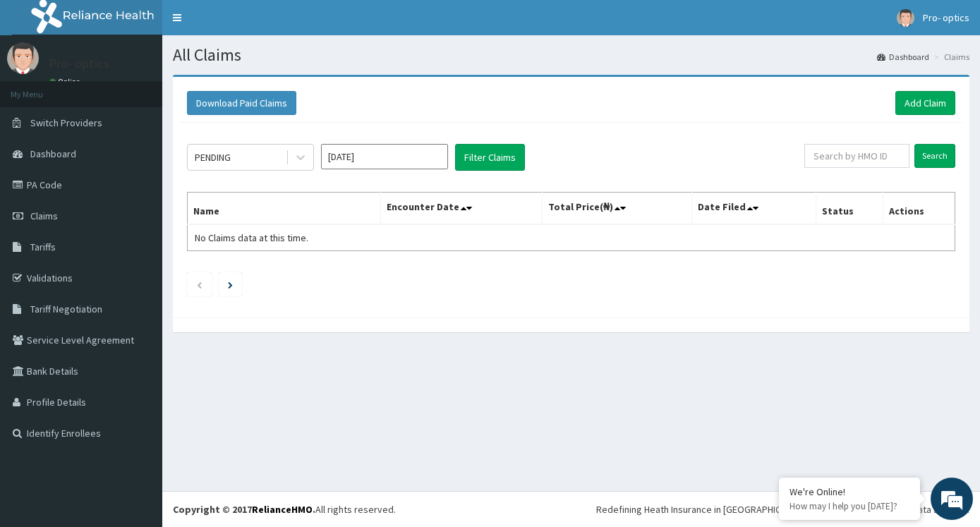 This screenshot has width=980, height=527. I want to click on th: Date Filed, so click(754, 208).